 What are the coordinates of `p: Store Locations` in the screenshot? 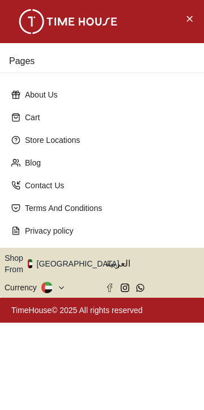 It's located at (107, 140).